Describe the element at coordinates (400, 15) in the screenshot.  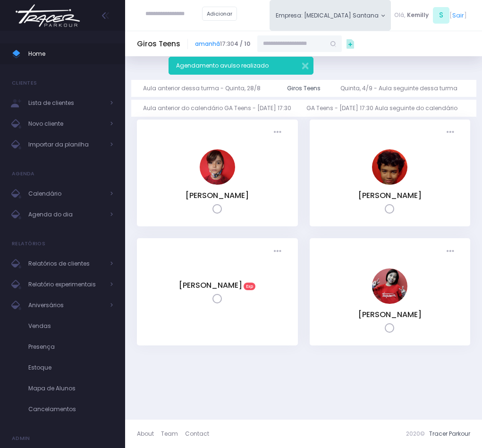
I see `span: Olá,` at that location.